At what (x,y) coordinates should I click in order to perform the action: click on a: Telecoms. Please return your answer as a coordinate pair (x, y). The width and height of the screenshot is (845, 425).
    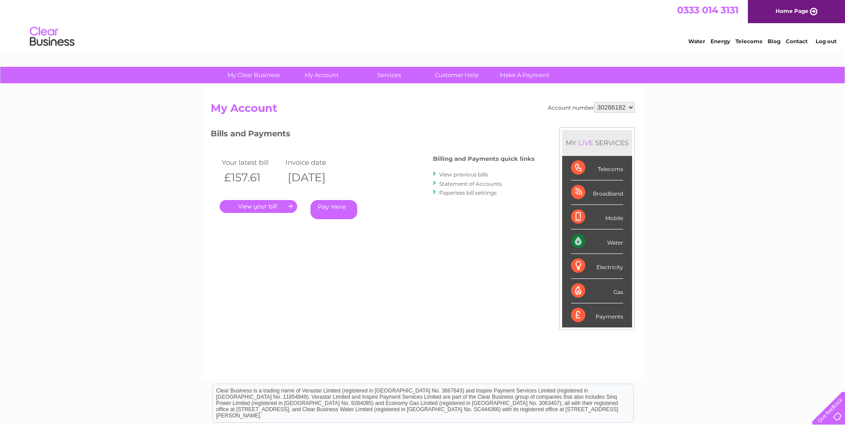
    Looking at the image, I should click on (748, 41).